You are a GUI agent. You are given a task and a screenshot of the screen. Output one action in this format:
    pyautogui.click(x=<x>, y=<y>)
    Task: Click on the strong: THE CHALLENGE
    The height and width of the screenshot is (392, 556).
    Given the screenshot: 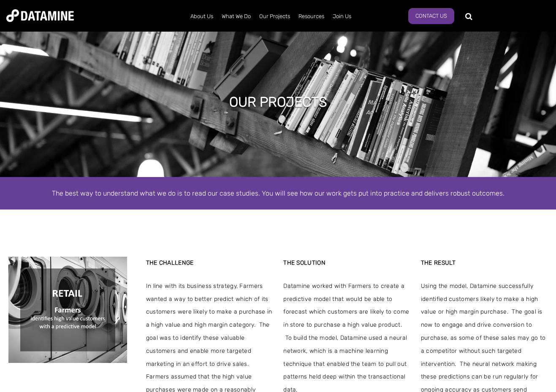 What is the action you would take?
    pyautogui.click(x=170, y=263)
    